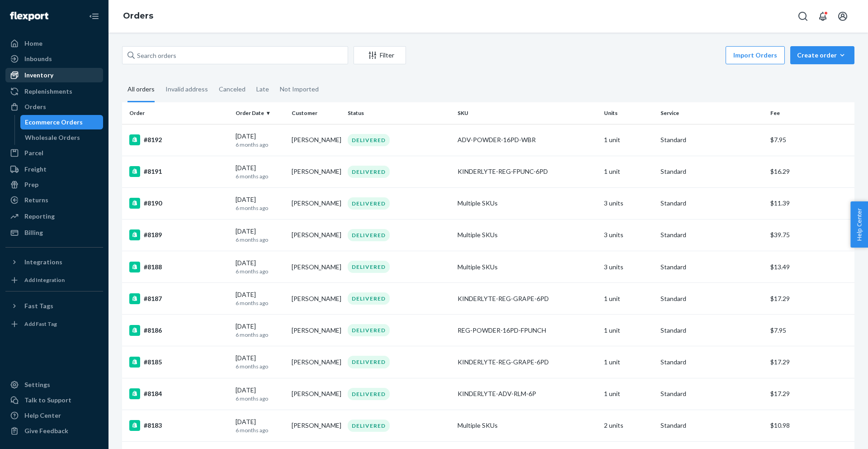  Describe the element at coordinates (41, 323) in the screenshot. I see `div: Add Fast Tag` at that location.